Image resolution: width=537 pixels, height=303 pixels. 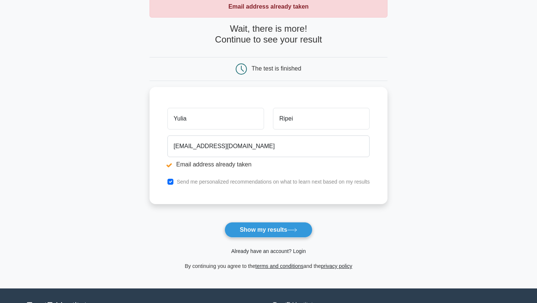 I want to click on label: Send me personalized recommendations on what to learn next based on my results, so click(x=273, y=181).